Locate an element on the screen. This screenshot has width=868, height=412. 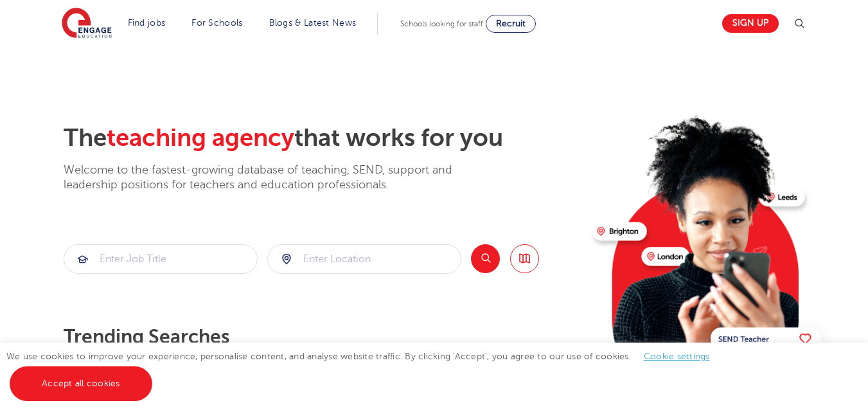
img: Engage Education is located at coordinates (87, 24).